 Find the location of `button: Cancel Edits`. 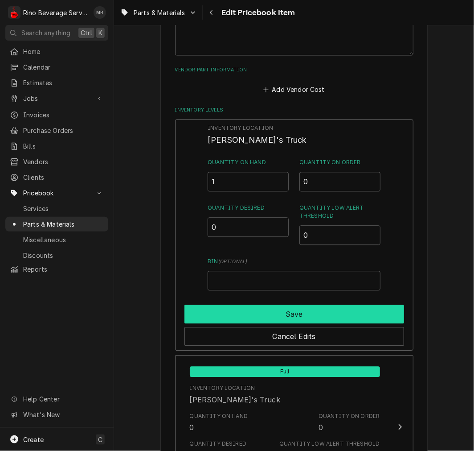

button: Cancel Edits is located at coordinates (294, 336).